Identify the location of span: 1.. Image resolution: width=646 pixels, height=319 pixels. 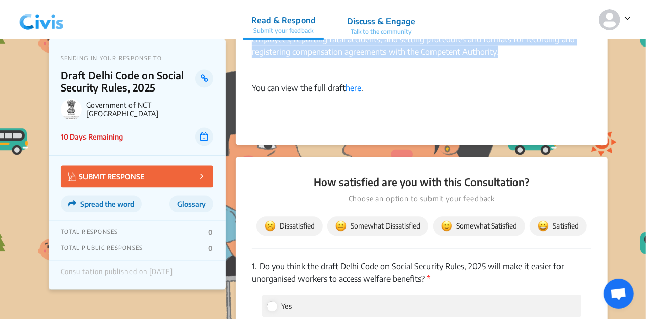
(254, 266).